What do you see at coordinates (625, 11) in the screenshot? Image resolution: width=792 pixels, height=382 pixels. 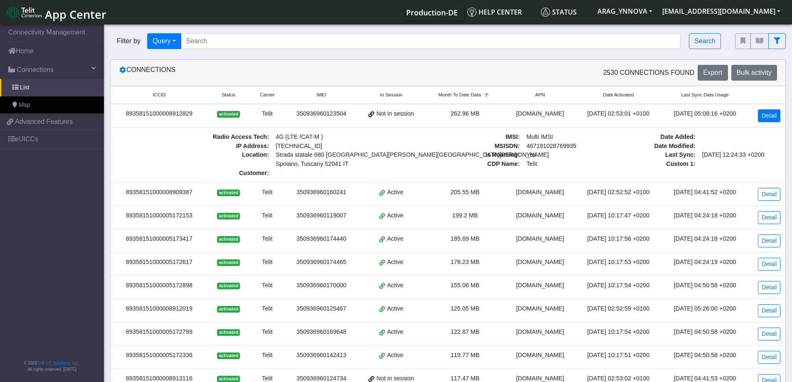 I see `button: ARAG_YNNOVA` at bounding box center [625, 11].